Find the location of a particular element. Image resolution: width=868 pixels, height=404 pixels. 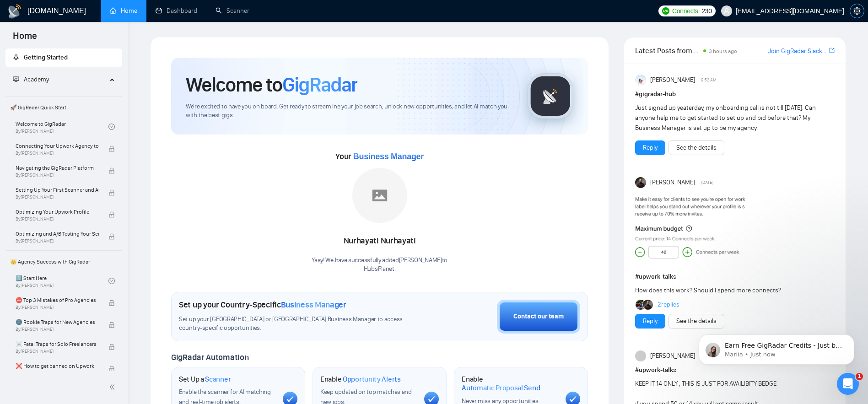

h1: Welcome to is located at coordinates (272, 85).